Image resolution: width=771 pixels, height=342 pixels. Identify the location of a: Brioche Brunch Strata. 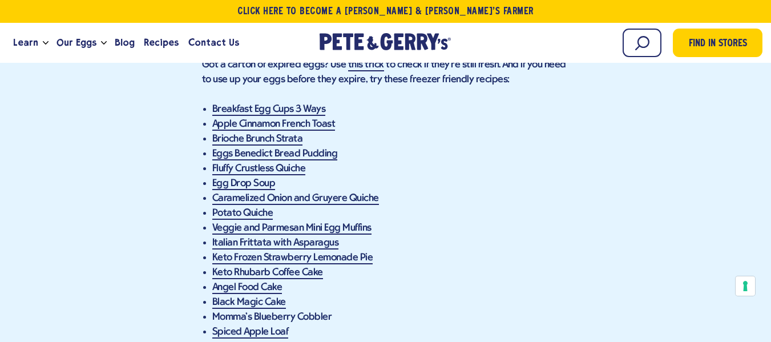
(257, 139).